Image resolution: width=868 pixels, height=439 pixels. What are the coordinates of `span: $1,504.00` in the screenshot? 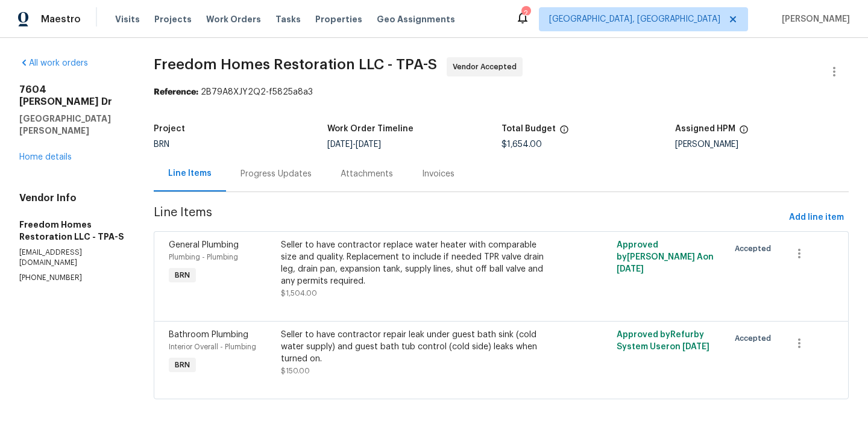 It's located at (299, 294).